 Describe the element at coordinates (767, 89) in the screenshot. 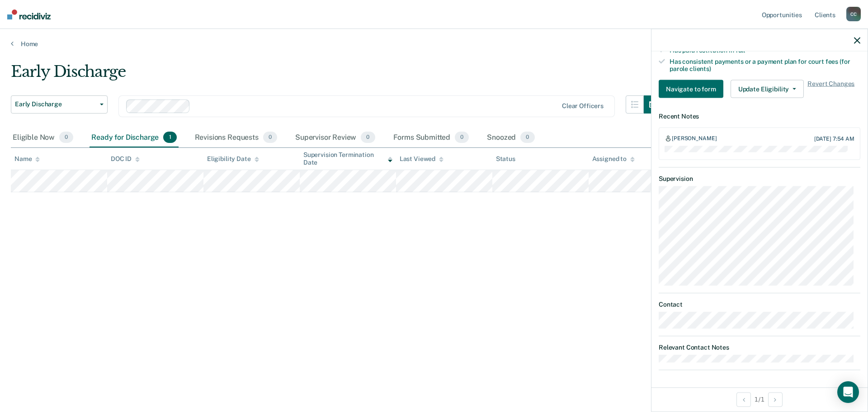

I see `button: Update Eligibility` at that location.